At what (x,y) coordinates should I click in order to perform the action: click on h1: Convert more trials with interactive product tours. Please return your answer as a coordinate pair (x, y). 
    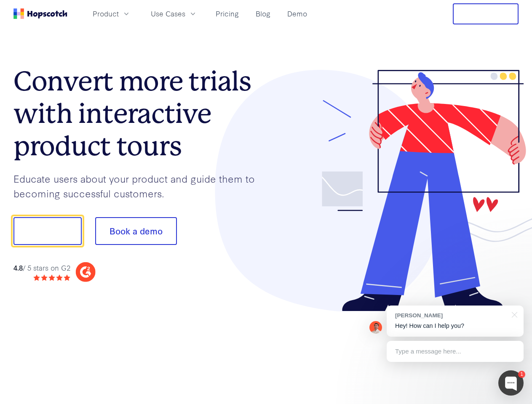
    Looking at the image, I should click on (140, 114).